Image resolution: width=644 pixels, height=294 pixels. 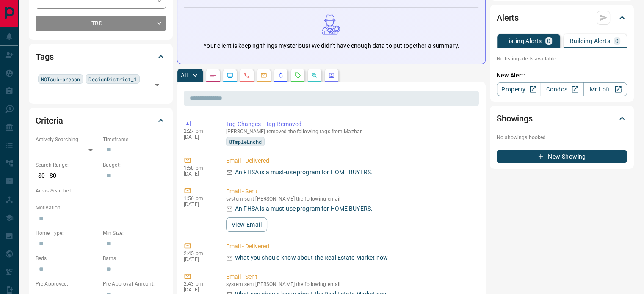 I want to click on svg: Calls, so click(x=247, y=75).